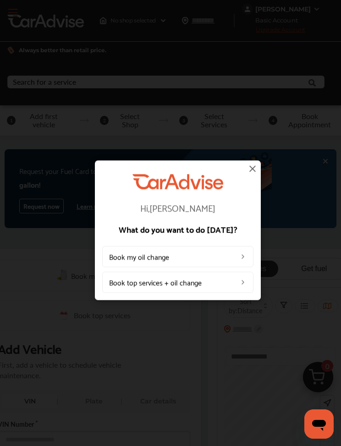  Describe the element at coordinates (178, 283) in the screenshot. I see `a: Book top services + oil change` at that location.